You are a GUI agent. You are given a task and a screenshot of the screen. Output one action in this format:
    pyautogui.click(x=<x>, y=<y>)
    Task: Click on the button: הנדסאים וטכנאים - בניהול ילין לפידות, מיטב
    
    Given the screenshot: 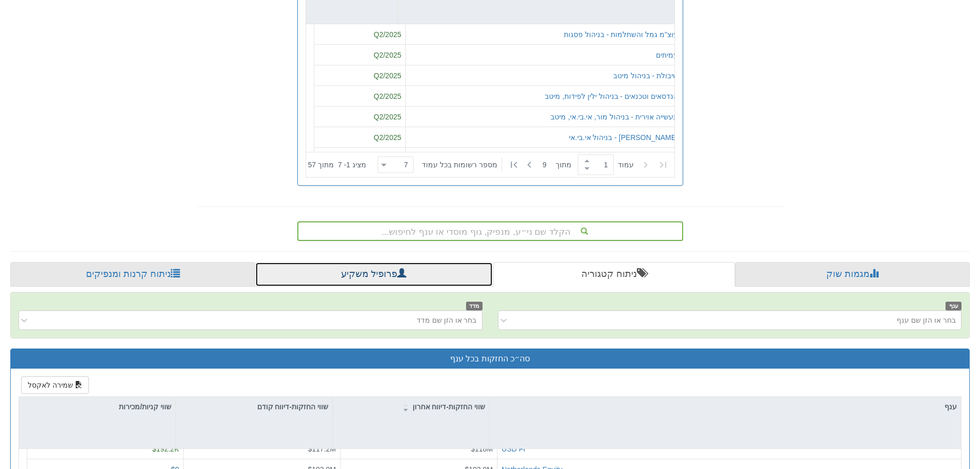 What is the action you would take?
    pyautogui.click(x=611, y=96)
    